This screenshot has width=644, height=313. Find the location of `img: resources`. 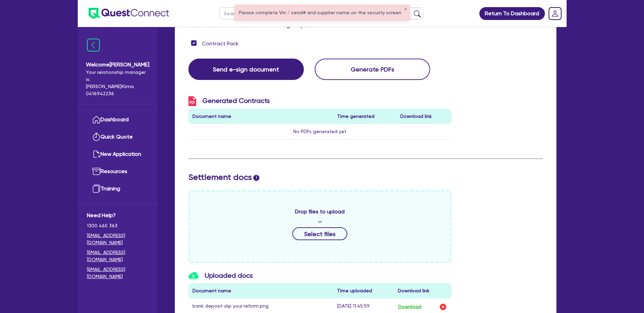

img: resources is located at coordinates (97, 171).